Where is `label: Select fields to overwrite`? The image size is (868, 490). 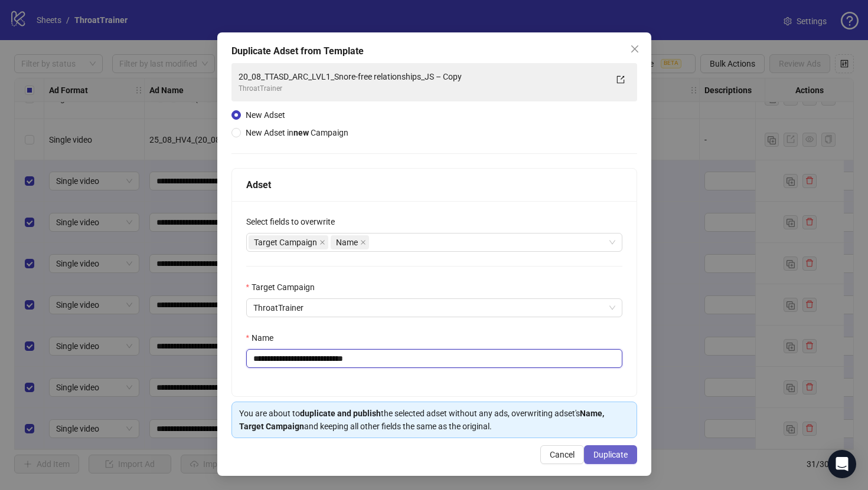
label: Select fields to overwrite is located at coordinates (294, 221).